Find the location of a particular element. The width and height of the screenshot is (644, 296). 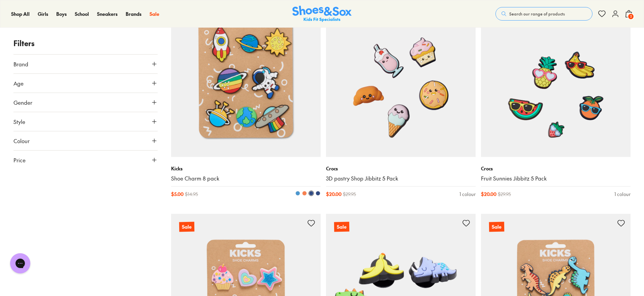

p: Kicks is located at coordinates (246, 168).